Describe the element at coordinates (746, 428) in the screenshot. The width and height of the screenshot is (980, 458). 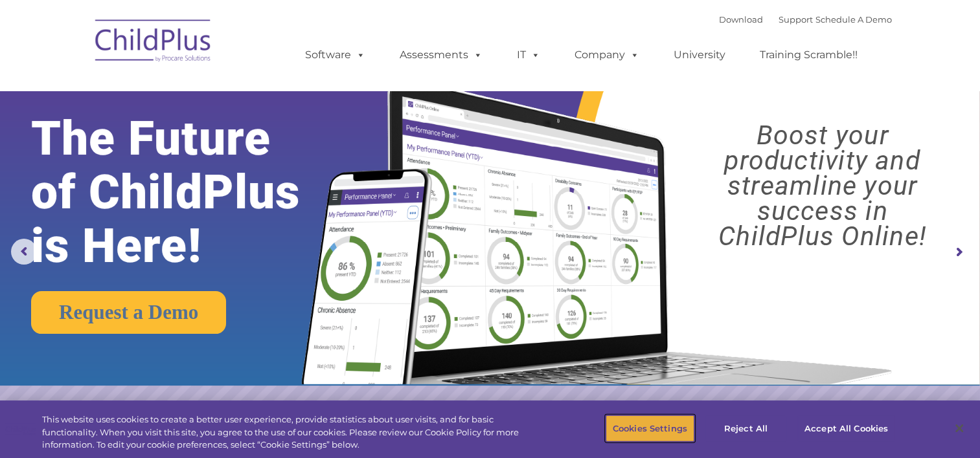
I see `button: Reject All` at that location.